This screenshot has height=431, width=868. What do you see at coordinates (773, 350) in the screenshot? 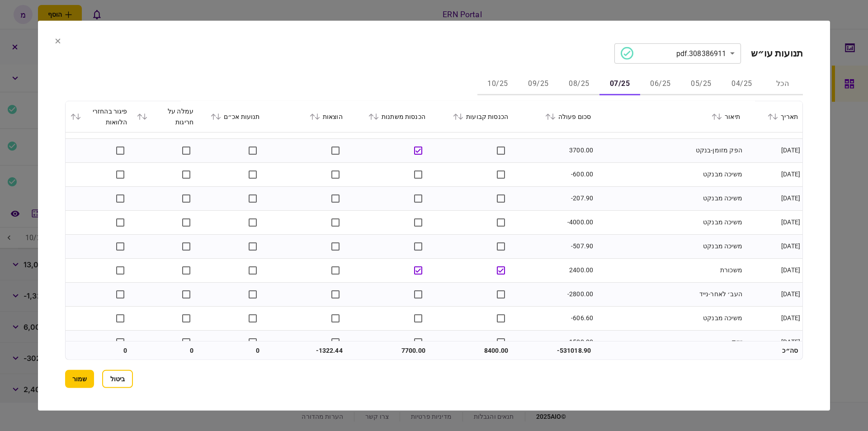
I see `td: סה״כ` at bounding box center [773, 350].